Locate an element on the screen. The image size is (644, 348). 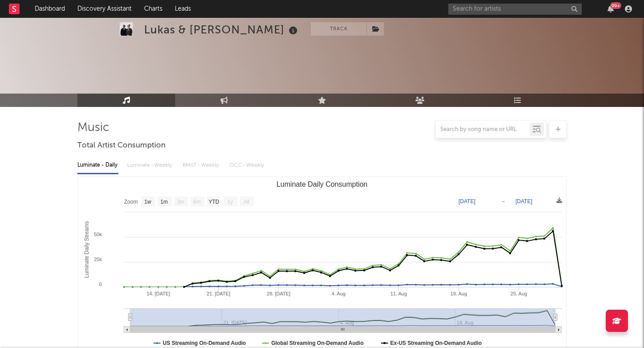
input: Search by song name or URL is located at coordinates (483, 129).